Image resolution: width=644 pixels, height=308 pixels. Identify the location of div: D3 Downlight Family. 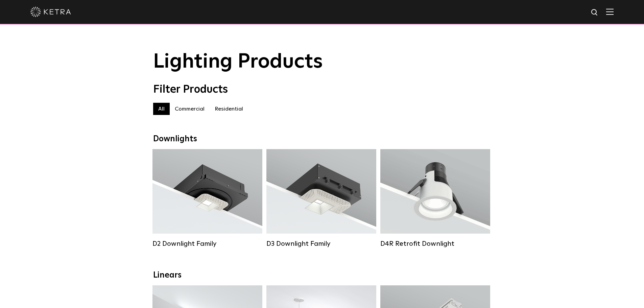
(321, 244).